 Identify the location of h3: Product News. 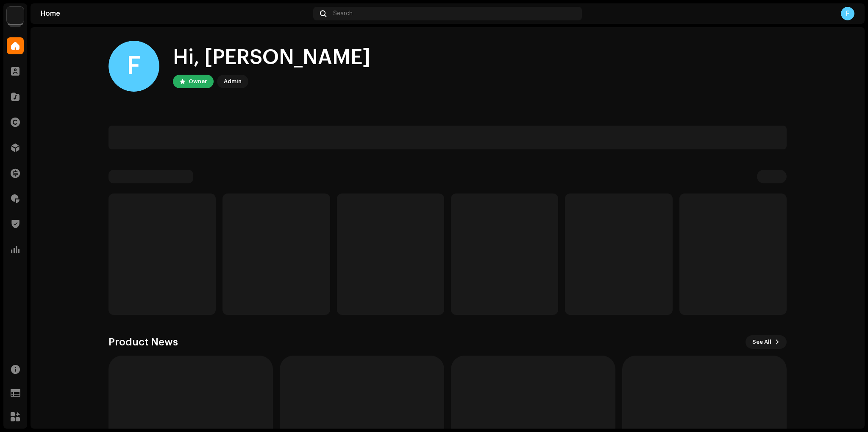
(143, 342).